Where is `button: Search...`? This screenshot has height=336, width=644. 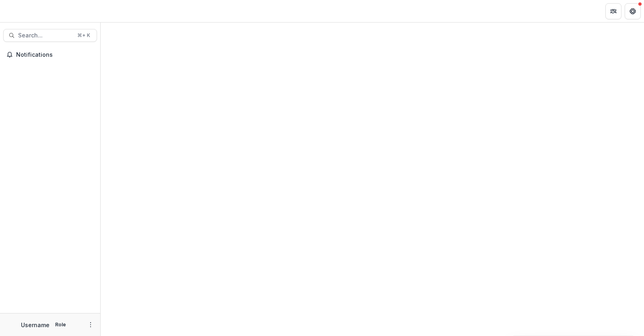
button: Search... is located at coordinates (50, 35).